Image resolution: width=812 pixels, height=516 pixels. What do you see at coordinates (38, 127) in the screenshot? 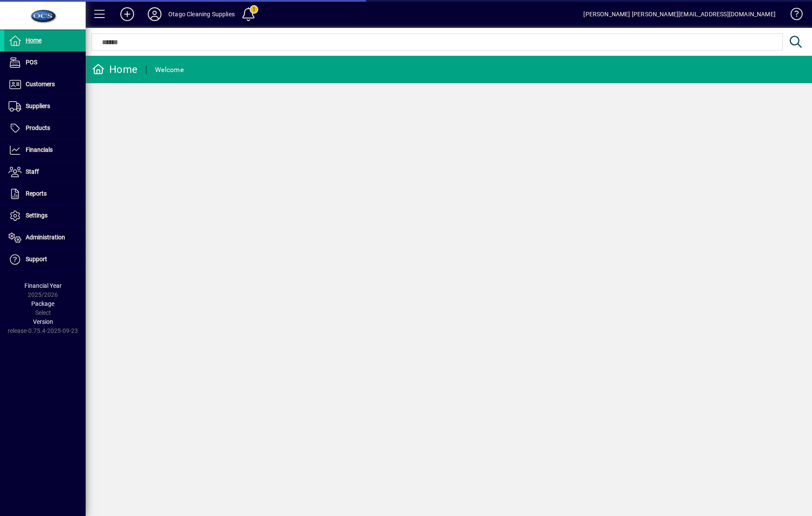
I see `span: Products` at bounding box center [38, 127].